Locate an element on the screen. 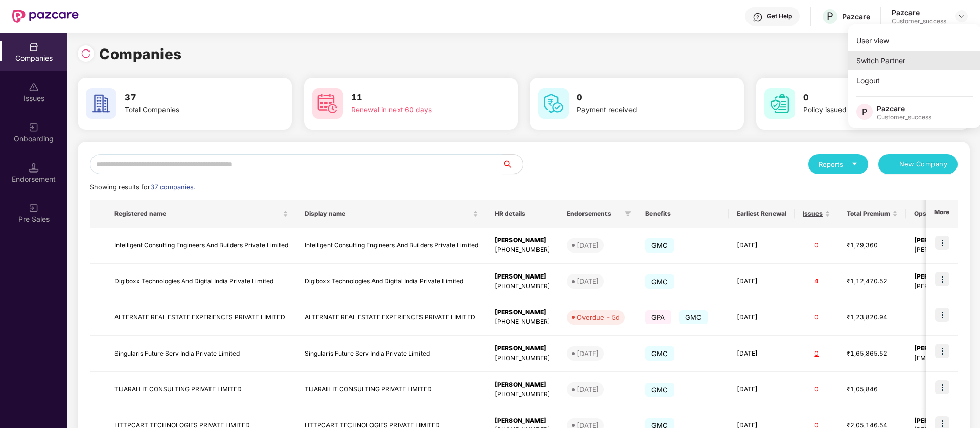 This screenshot has width=980, height=428. div: 4 is located at coordinates (817, 281).